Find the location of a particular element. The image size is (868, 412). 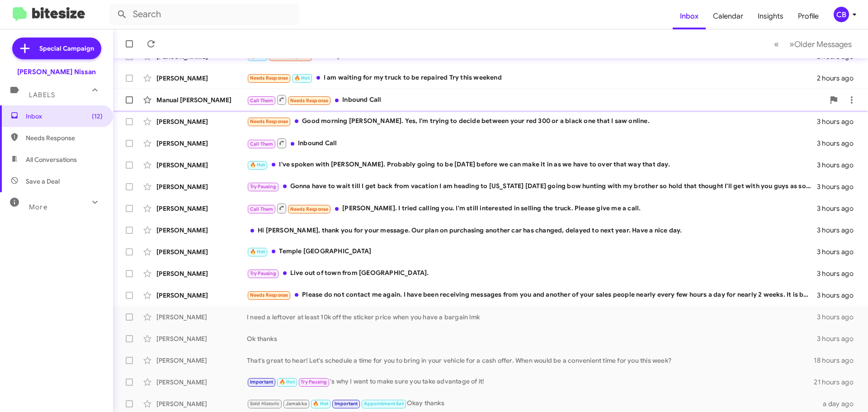

a: Profile is located at coordinates (809, 16).